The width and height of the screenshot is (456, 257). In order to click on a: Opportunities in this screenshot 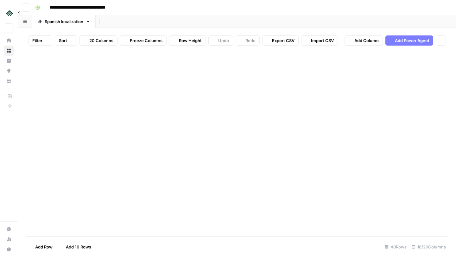, I will do `click(9, 71)`.